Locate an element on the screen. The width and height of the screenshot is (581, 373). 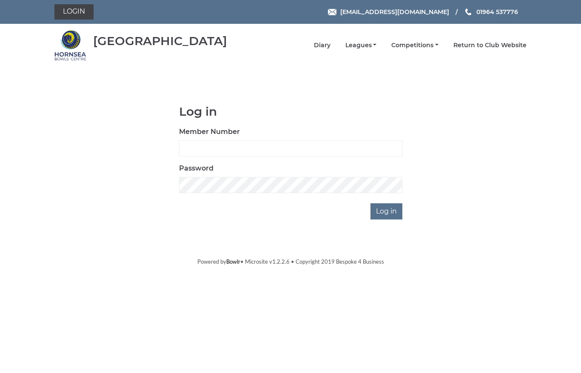
img: Hornsea Bowls Centre is located at coordinates (70, 45).